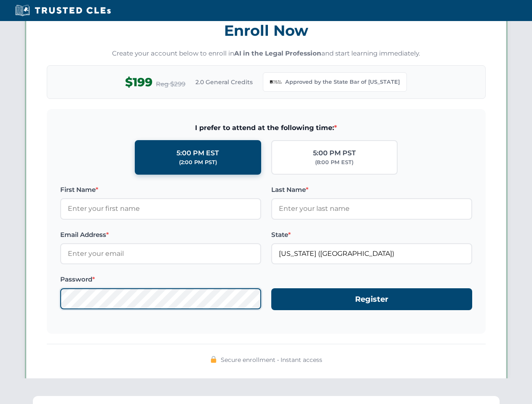 Image resolution: width=532 pixels, height=404 pixels. I want to click on input: Enter your first name, so click(160, 209).